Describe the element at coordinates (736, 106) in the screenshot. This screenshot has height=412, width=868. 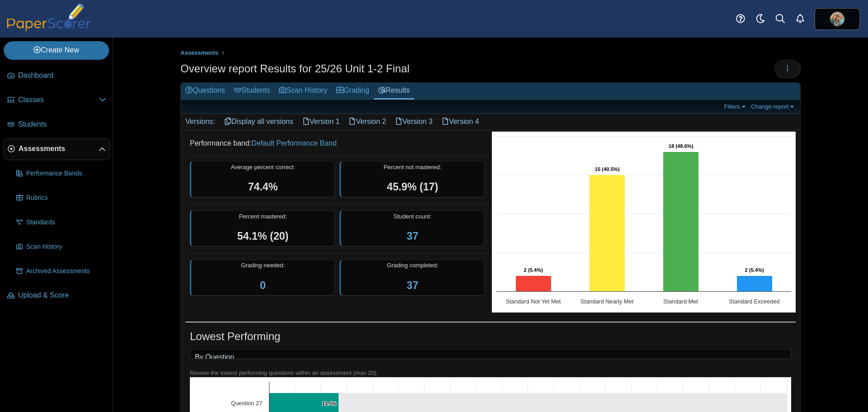
I see `a: Filters` at that location.